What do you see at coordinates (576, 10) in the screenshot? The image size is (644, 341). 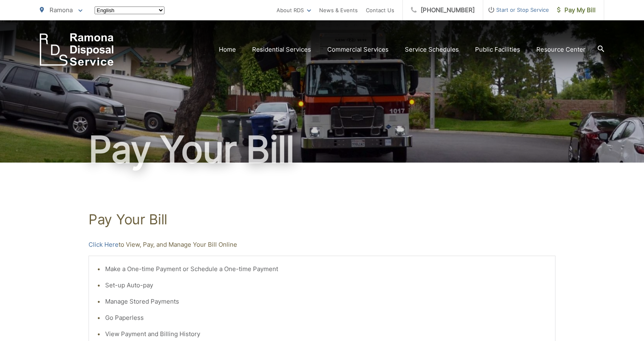 I see `span: Pay My Bill` at bounding box center [576, 10].